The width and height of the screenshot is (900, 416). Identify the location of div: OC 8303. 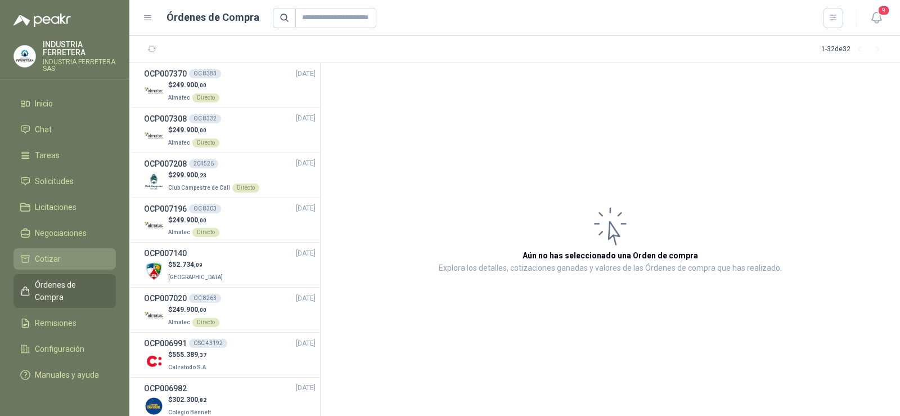
(205, 209).